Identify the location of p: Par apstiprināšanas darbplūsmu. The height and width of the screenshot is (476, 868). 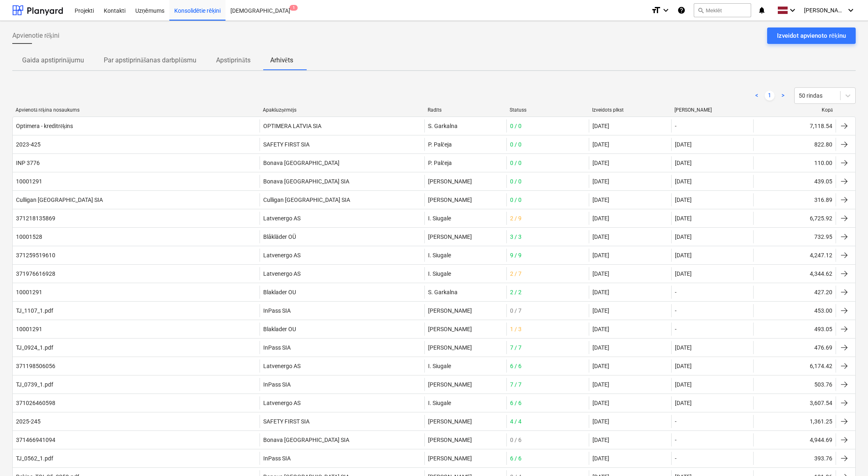
(150, 60).